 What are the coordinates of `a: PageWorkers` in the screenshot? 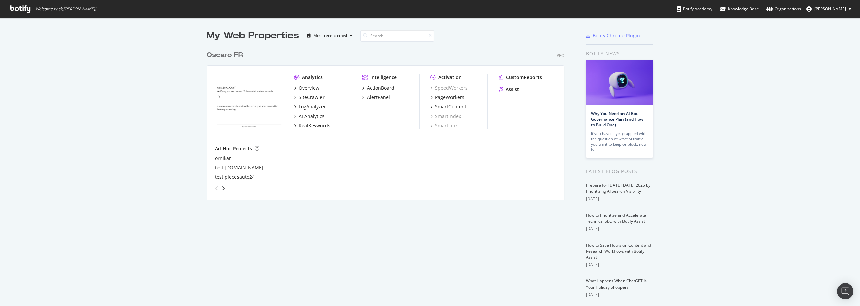 It's located at (447, 97).